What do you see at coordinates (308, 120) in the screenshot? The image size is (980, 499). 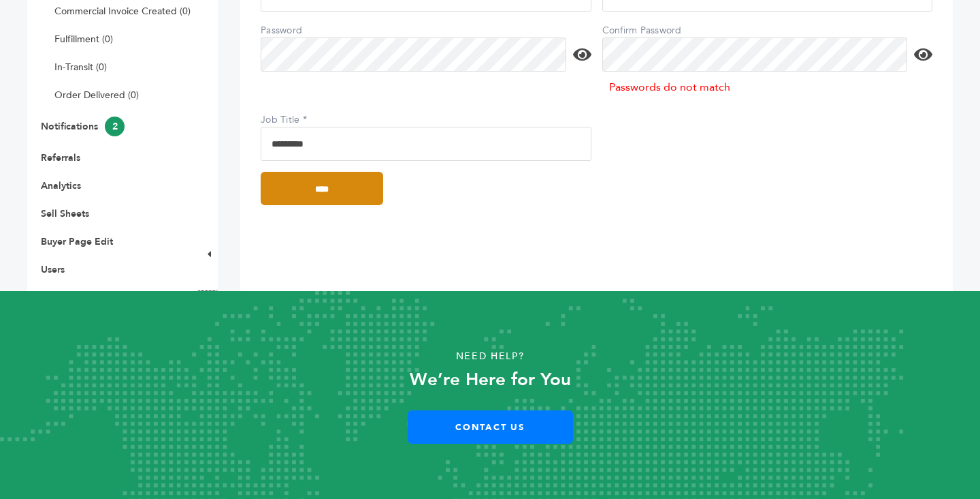 I see `label: Job Title` at bounding box center [308, 120].